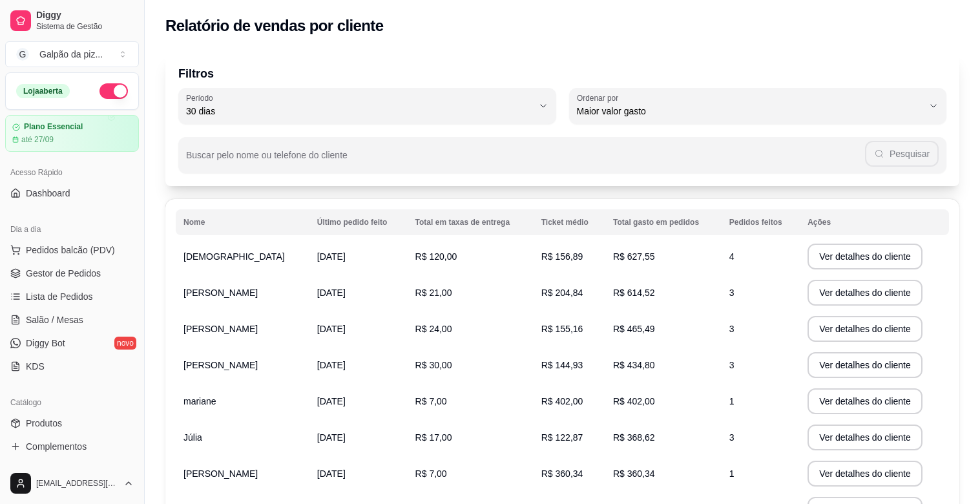 The width and height of the screenshot is (980, 504). Describe the element at coordinates (200, 401) in the screenshot. I see `span: mariane` at that location.